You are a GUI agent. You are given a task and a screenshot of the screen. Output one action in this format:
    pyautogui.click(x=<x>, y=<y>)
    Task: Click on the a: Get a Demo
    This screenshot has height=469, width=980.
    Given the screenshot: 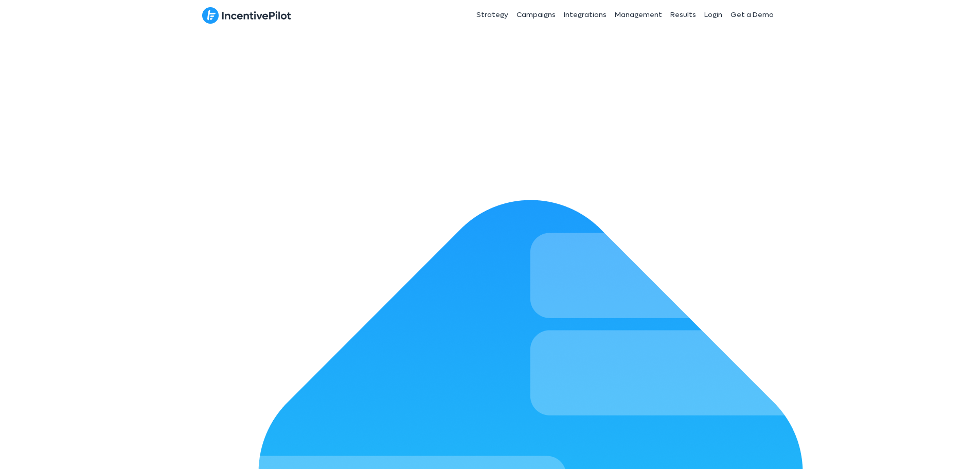 What is the action you would take?
    pyautogui.click(x=752, y=15)
    